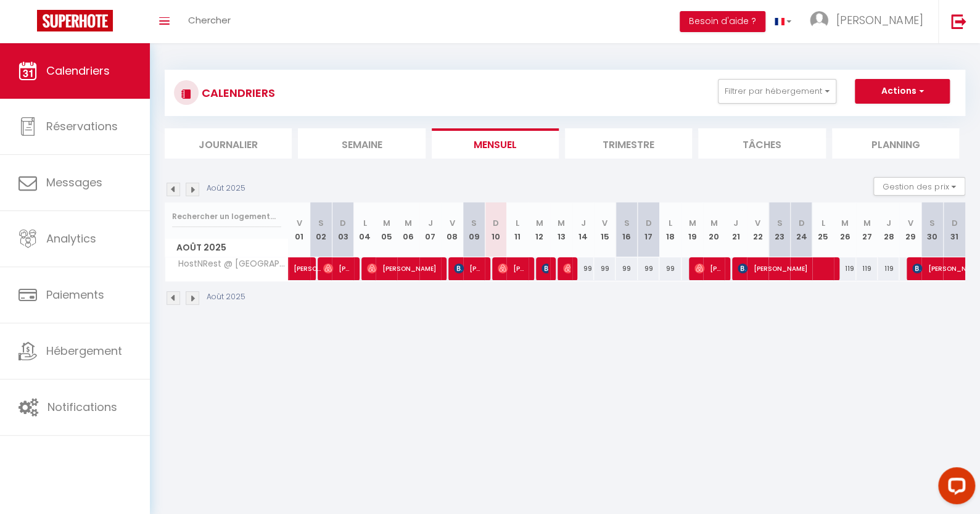 This screenshot has width=980, height=514. I want to click on th: 27, so click(866, 229).